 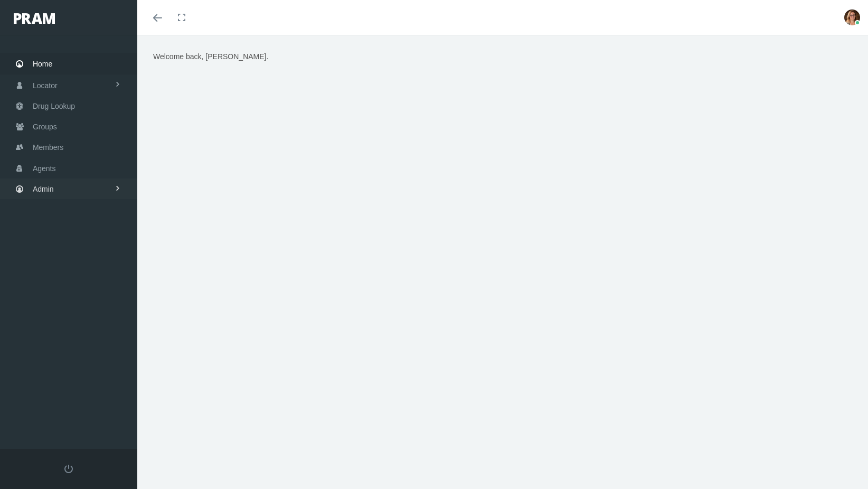 What do you see at coordinates (43, 189) in the screenshot?
I see `span: Admin` at bounding box center [43, 189].